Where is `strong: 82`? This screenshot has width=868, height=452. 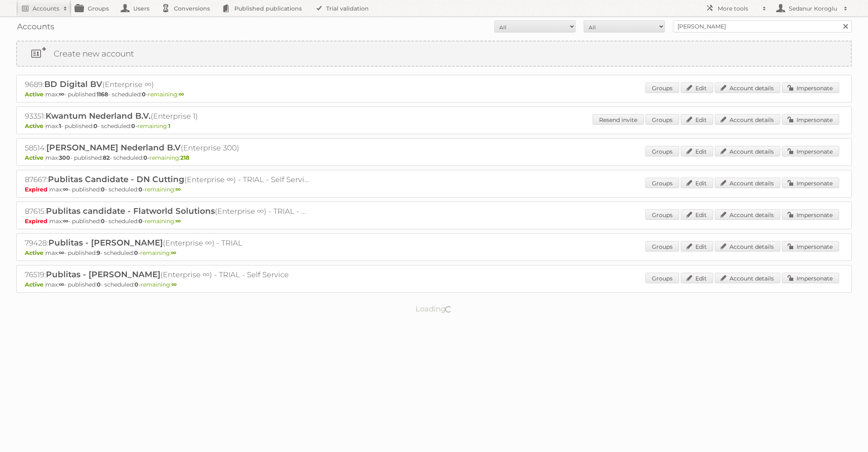
strong: 82 is located at coordinates (106, 157).